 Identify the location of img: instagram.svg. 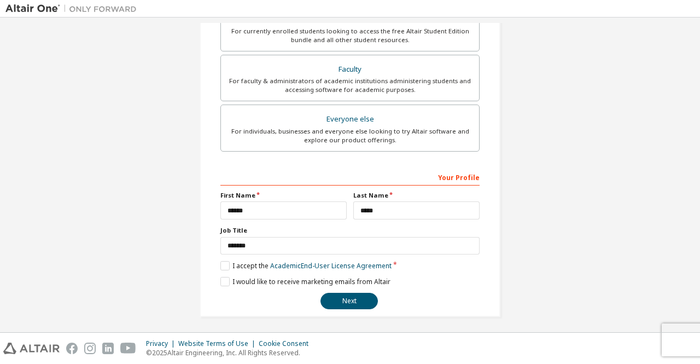
(90, 348).